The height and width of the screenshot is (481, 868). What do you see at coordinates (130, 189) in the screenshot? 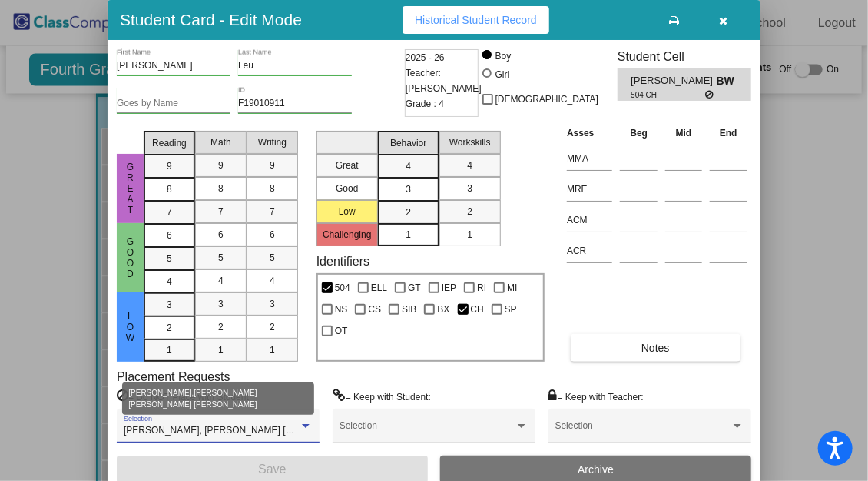
I see `span: Great` at bounding box center [130, 189].